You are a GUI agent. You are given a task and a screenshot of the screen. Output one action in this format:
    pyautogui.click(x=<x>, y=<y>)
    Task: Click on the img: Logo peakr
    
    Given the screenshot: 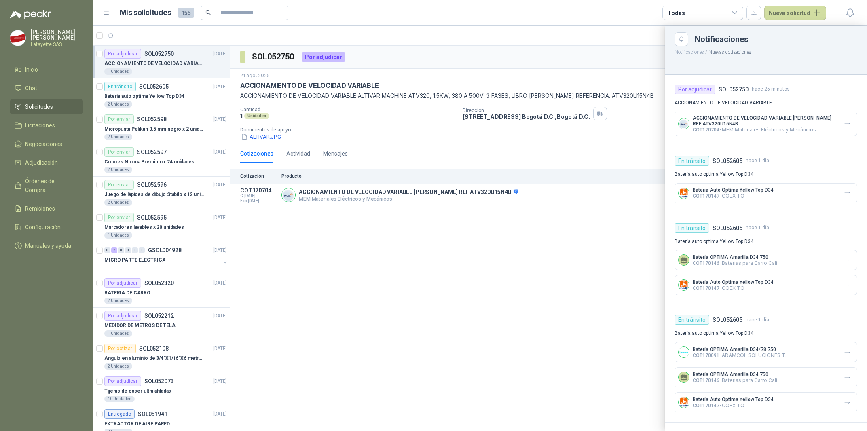 What is the action you would take?
    pyautogui.click(x=30, y=15)
    